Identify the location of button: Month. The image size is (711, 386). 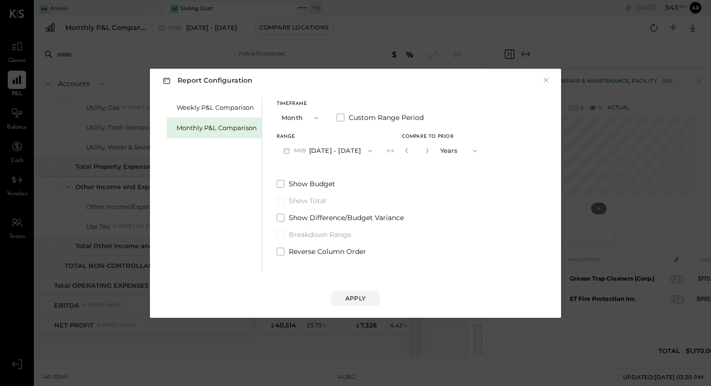
(301, 117).